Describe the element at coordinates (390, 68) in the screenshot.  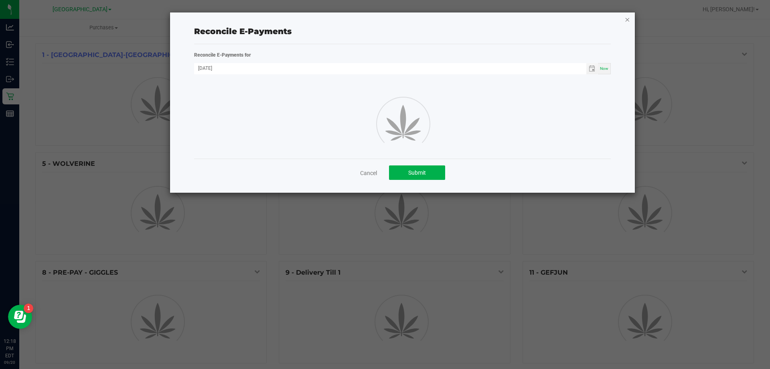
I see `input: Date` at that location.